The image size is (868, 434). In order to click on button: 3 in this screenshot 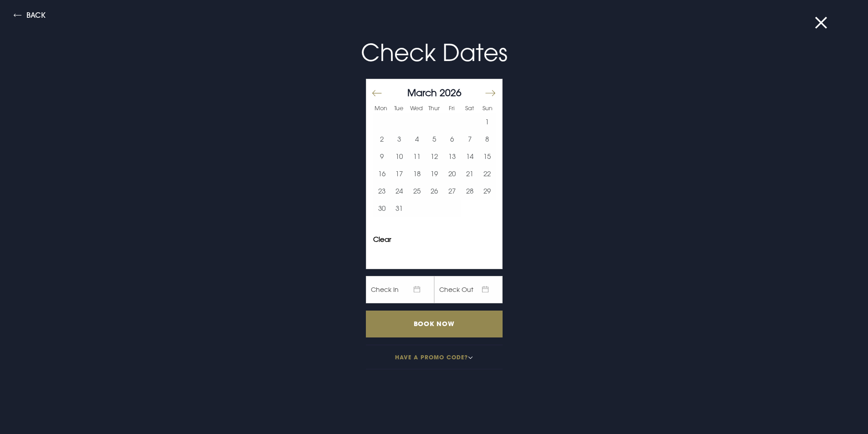, I will do `click(399, 139)`.